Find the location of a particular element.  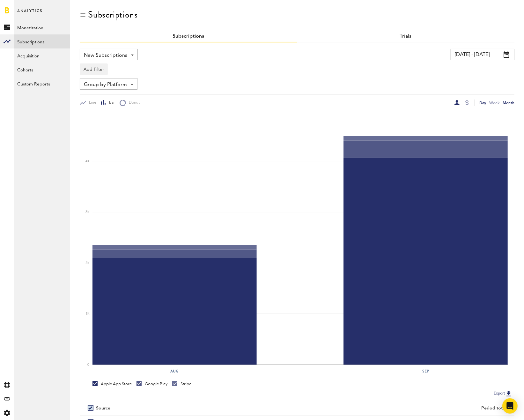

text: Sep is located at coordinates (426, 371).